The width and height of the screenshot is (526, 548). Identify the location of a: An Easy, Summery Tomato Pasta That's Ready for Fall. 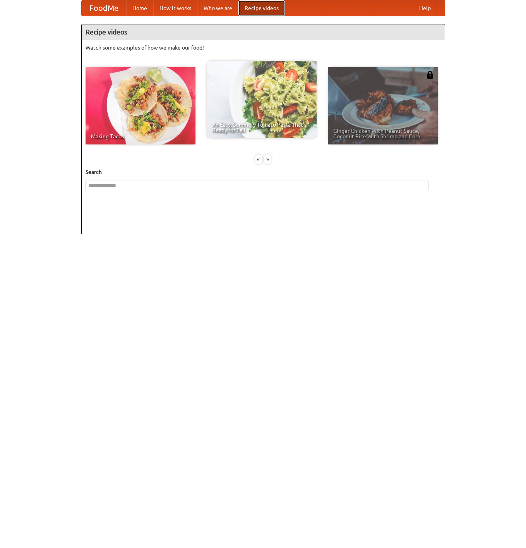
(262, 99).